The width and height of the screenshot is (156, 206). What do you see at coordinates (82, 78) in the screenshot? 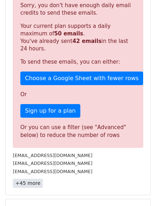
I see `a: Choose a Google Sheet with fewer rows` at bounding box center [82, 78].